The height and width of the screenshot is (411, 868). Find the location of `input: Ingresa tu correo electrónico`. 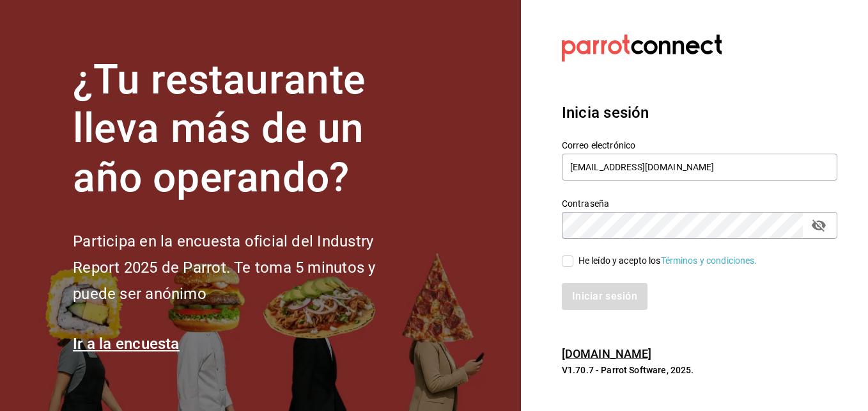

input: Ingresa tu correo electrónico is located at coordinates (699, 167).